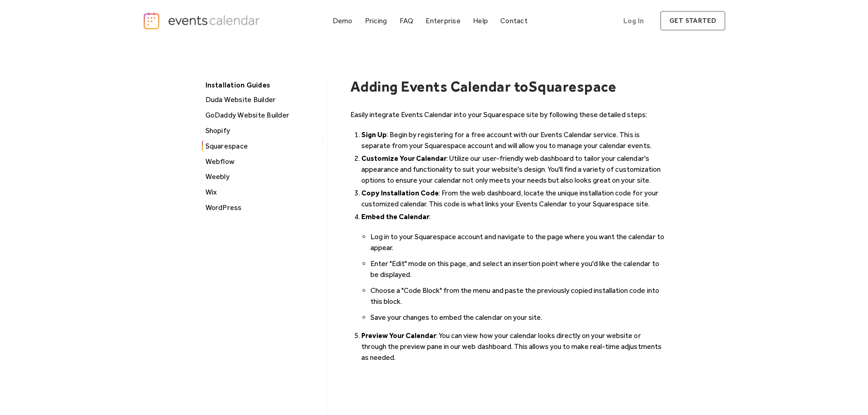 The height and width of the screenshot is (415, 868). What do you see at coordinates (262, 131) in the screenshot?
I see `a: Shopify` at bounding box center [262, 131].